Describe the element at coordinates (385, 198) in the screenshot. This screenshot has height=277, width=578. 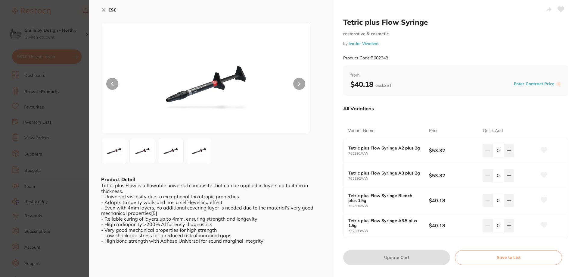
I see `b: Tetric plus Flow Syringe Bleach plus 1.5g` at that location.